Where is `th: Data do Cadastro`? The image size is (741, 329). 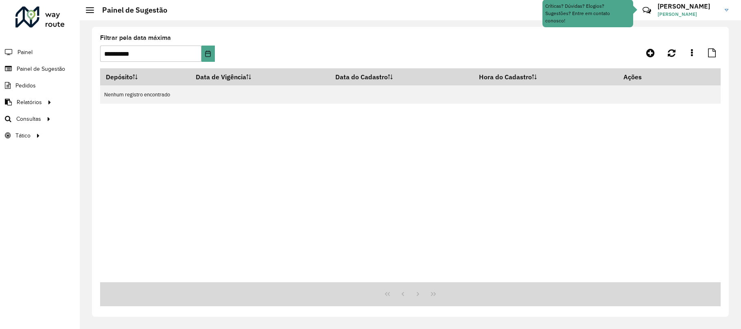
th: Data do Cadastro is located at coordinates (401, 77).